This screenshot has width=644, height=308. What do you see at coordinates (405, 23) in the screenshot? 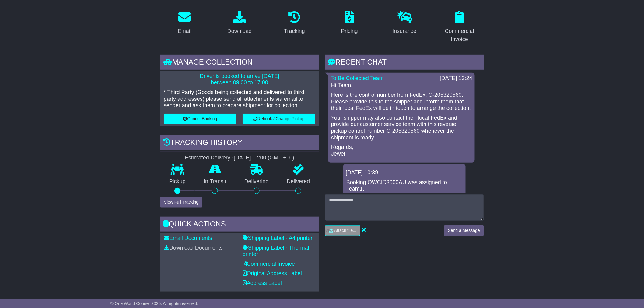
I see `a: Insurance` at bounding box center [405, 23].